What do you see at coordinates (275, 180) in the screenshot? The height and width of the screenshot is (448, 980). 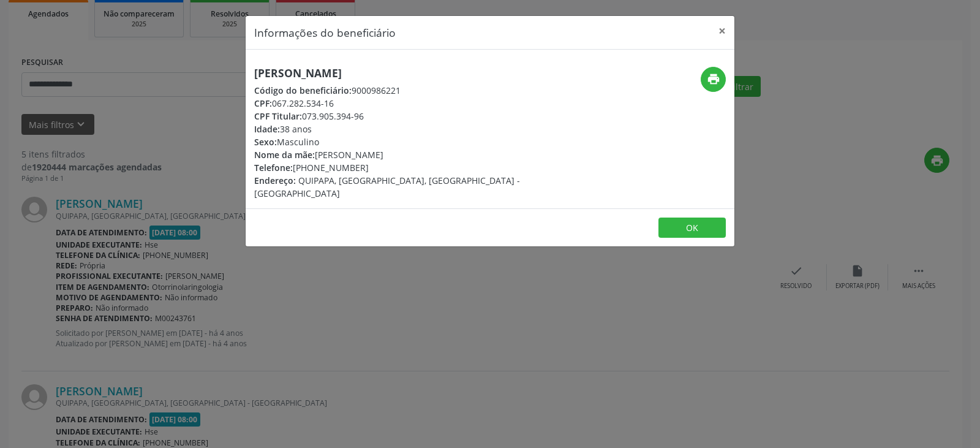 I see `span: Endereço:` at bounding box center [275, 180].